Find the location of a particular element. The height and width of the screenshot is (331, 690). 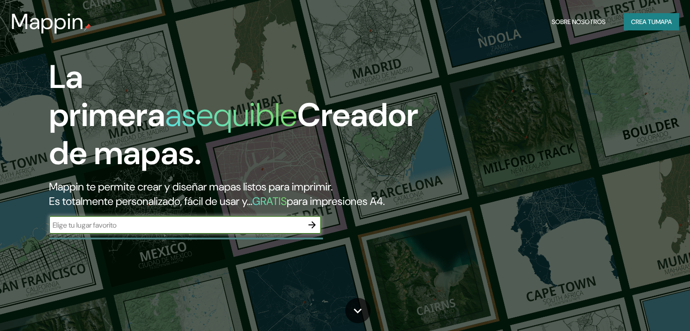

button: Crea tumapa is located at coordinates (651, 22).